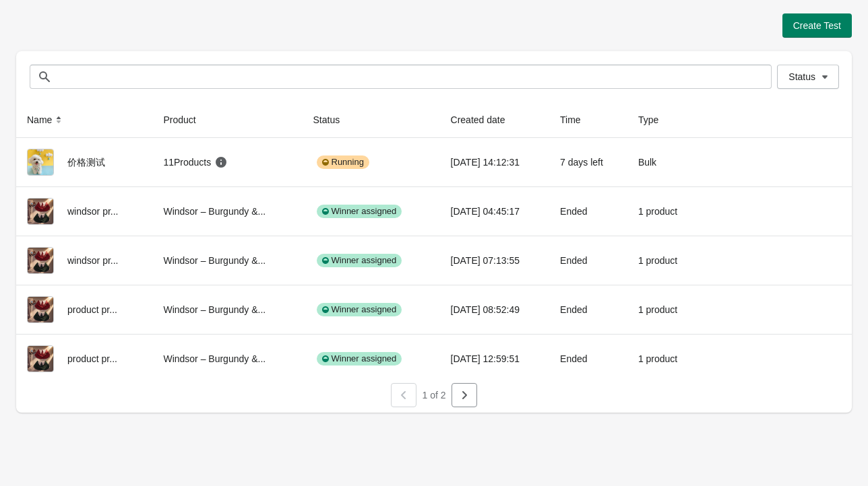  What do you see at coordinates (195, 163) in the screenshot?
I see `div: 11 Products` at bounding box center [195, 163].